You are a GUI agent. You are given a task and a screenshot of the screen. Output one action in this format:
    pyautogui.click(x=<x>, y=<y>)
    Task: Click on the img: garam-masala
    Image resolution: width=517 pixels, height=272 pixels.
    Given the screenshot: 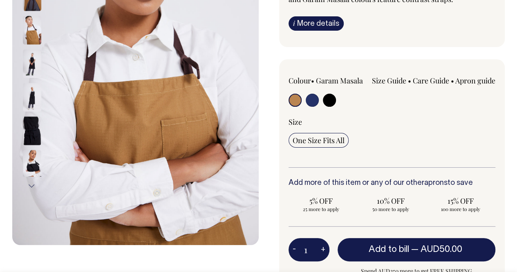 What is the action you would take?
    pyautogui.click(x=32, y=30)
    